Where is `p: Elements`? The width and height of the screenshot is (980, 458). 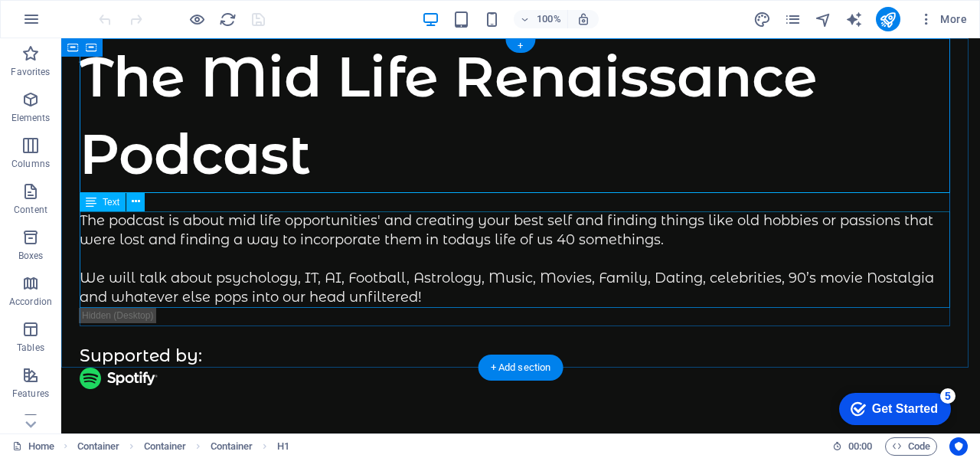
p: Elements is located at coordinates (31, 118).